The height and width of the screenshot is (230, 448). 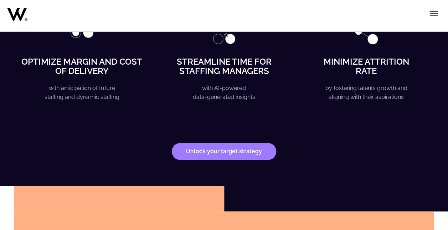 What do you see at coordinates (82, 111) in the screenshot?
I see `p: with anticipation of future staffing and dynamic staffing` at bounding box center [82, 111].